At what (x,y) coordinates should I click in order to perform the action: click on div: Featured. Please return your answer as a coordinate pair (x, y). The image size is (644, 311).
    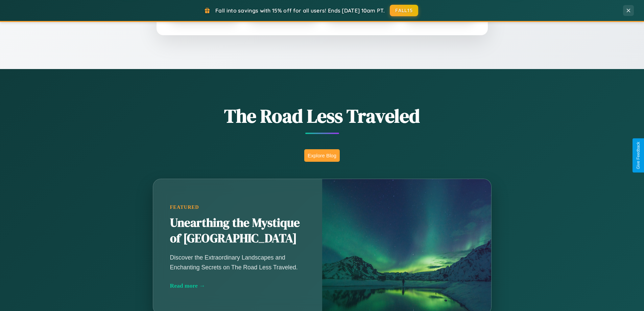
    Looking at the image, I should click on (238, 207).